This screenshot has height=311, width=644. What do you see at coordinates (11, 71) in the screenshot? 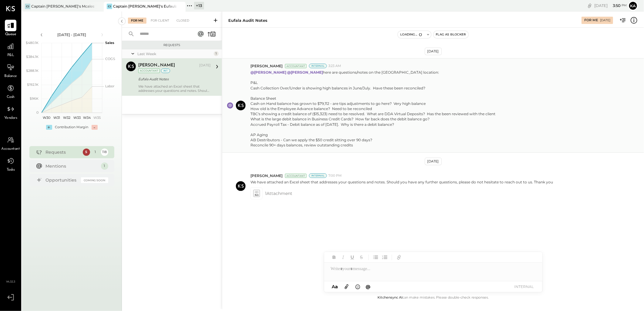
I see `a: Balance` at bounding box center [11, 71].